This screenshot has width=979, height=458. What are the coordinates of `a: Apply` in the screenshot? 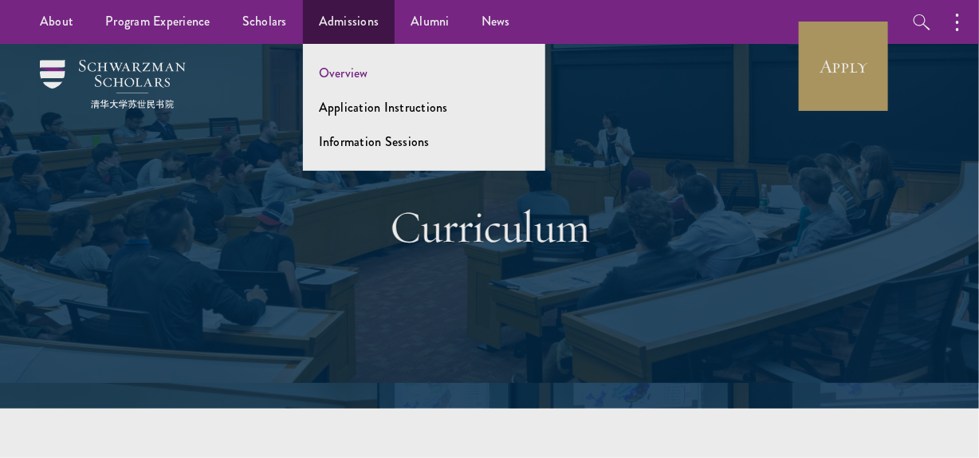 It's located at (844, 66).